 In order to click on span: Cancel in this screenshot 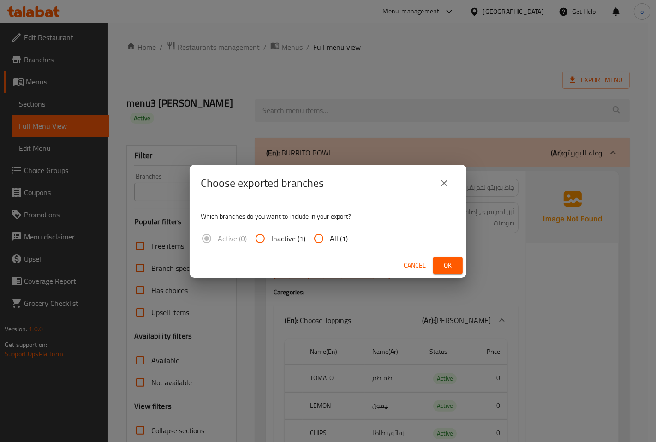, I will do `click(415, 265)`.